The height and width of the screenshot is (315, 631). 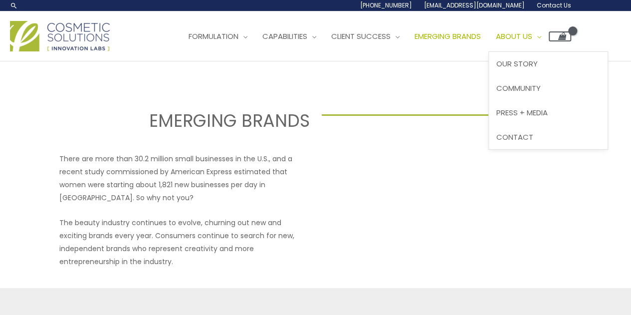 I want to click on a: Search icon link, so click(x=14, y=5).